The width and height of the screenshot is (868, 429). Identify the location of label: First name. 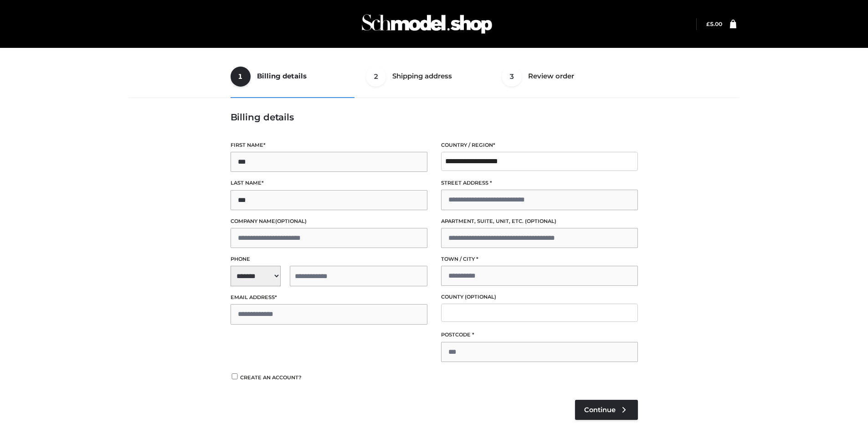
(329, 145).